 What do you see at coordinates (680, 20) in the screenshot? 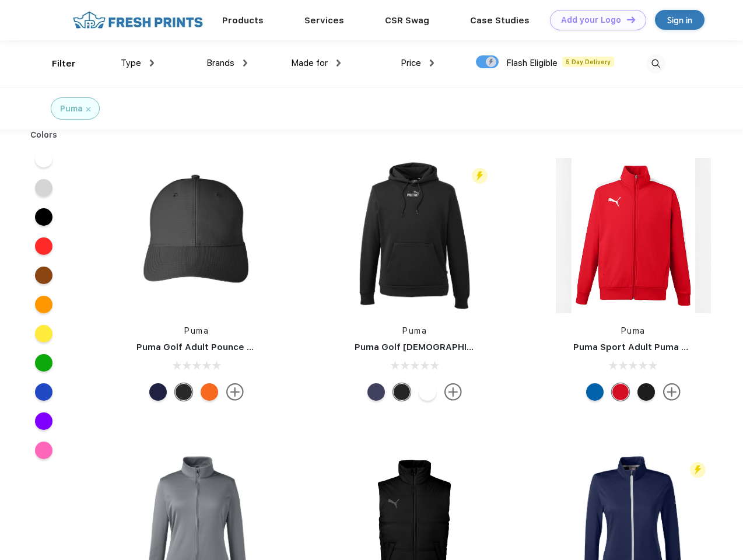
I see `a: Sign in` at bounding box center [680, 20].